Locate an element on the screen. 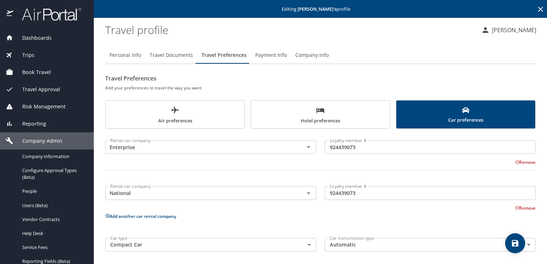 This screenshot has height=264, width=547. img: airportal-logo.png is located at coordinates (48, 14).